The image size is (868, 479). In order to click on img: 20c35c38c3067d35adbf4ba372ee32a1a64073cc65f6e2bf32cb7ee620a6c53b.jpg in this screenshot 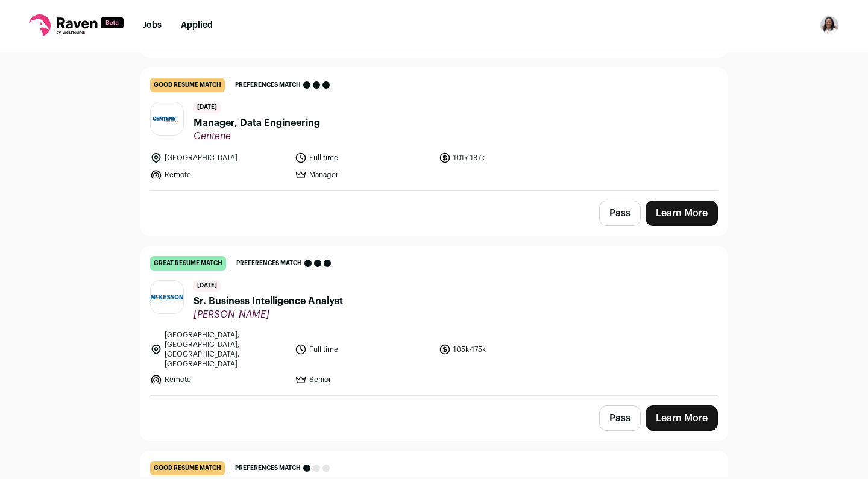, I will do `click(167, 118)`.